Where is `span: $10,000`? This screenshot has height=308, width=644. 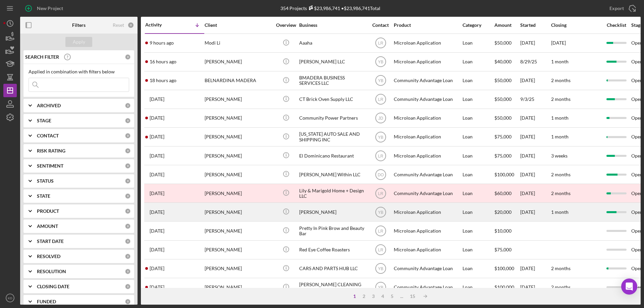
span: $10,000 is located at coordinates (503, 231).